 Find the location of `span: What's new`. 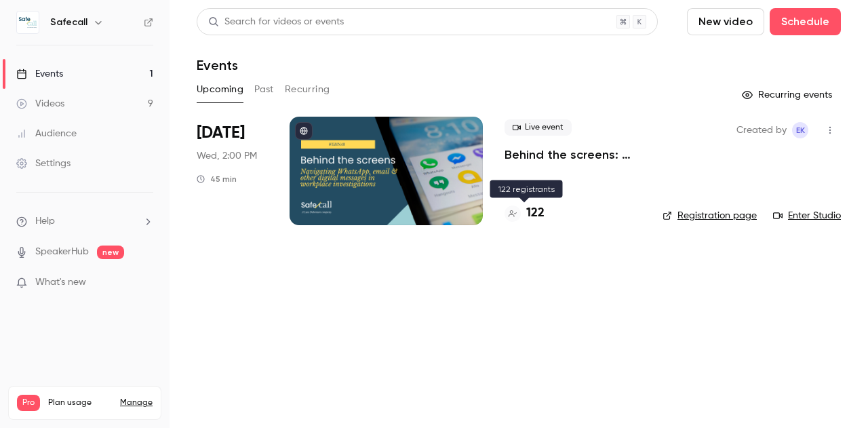

span: What's new is located at coordinates (61, 283).